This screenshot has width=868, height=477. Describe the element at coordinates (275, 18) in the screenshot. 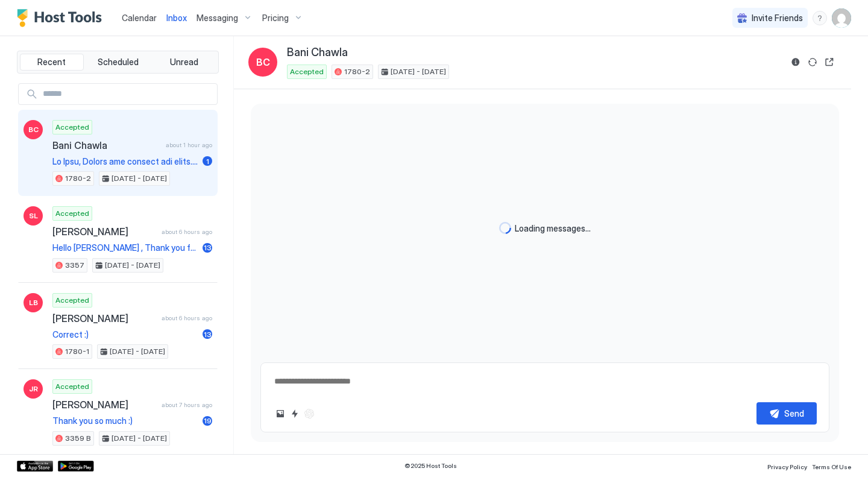

I see `span: Pricing` at that location.